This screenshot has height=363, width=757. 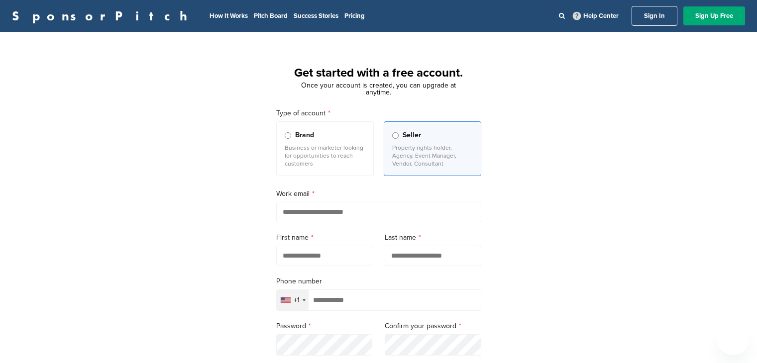 What do you see at coordinates (379, 194) in the screenshot?
I see `label: Work email` at bounding box center [379, 194].